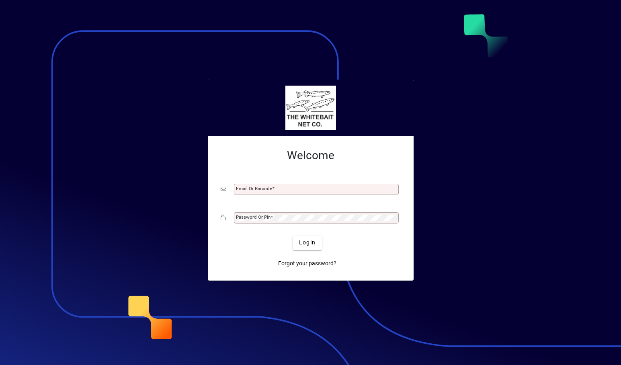  I want to click on h2: Welcome, so click(311, 156).